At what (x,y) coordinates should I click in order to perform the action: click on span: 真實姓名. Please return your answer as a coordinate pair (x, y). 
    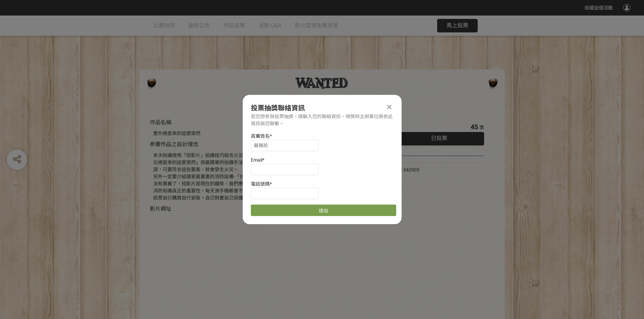
    Looking at the image, I should click on (260, 136).